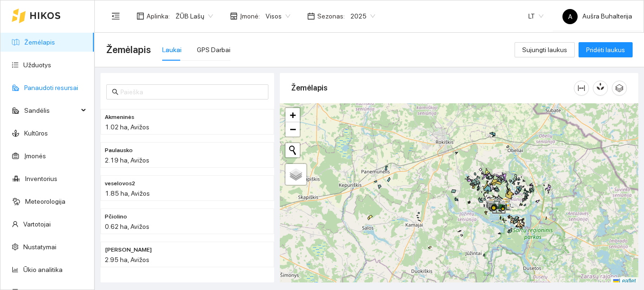 The height and width of the screenshot is (290, 644). What do you see at coordinates (544, 50) in the screenshot?
I see `button: Sujungti laukus` at bounding box center [544, 50].